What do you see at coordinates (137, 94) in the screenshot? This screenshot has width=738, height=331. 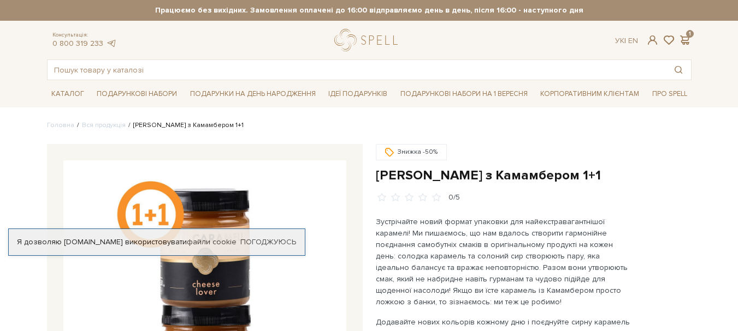 I see `a: Подарункові набори` at bounding box center [137, 94].